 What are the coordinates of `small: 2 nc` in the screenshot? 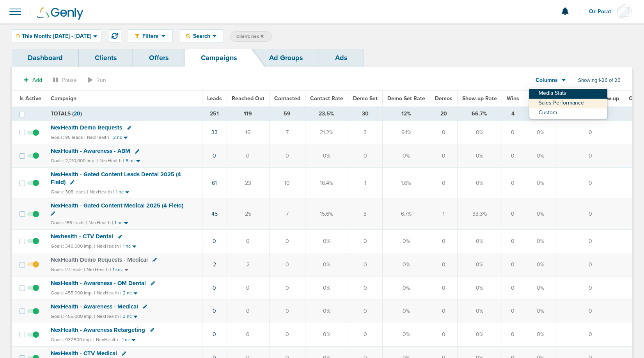 It's located at (117, 138).